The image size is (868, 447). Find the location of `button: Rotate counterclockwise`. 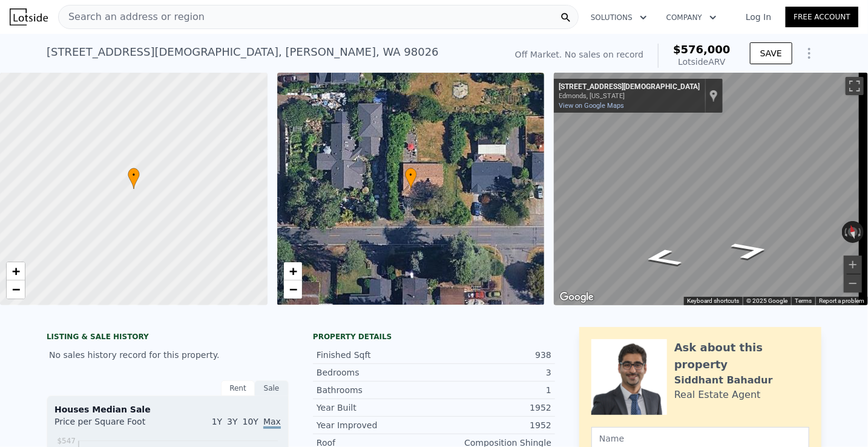

button: Rotate counterclockwise is located at coordinates (845, 232).